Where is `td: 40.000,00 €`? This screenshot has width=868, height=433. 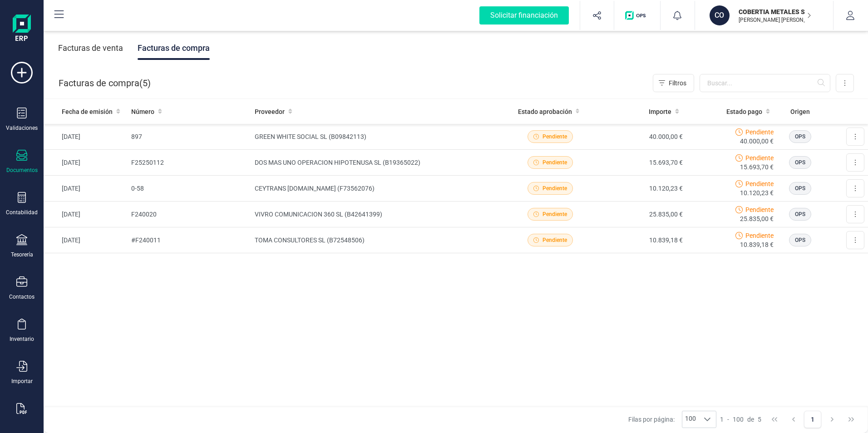
td: 40.000,00 € is located at coordinates (641, 137).